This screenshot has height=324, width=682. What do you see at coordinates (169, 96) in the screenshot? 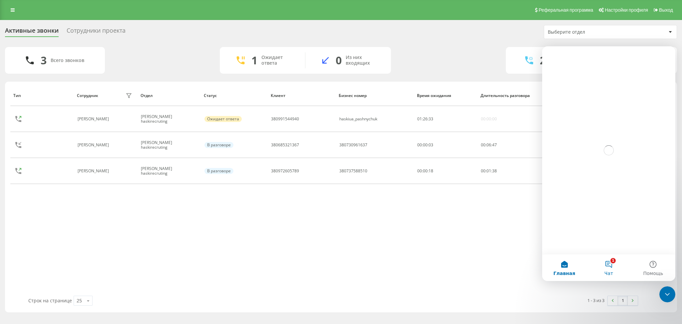
I see `div: Отдел` at bounding box center [169, 96].